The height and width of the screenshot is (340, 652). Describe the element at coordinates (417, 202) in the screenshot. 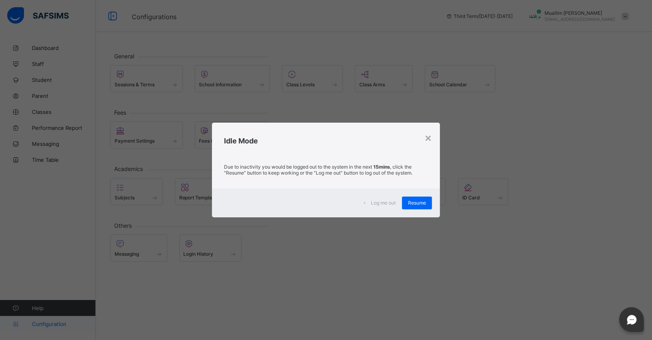

I see `span: Resume` at that location.